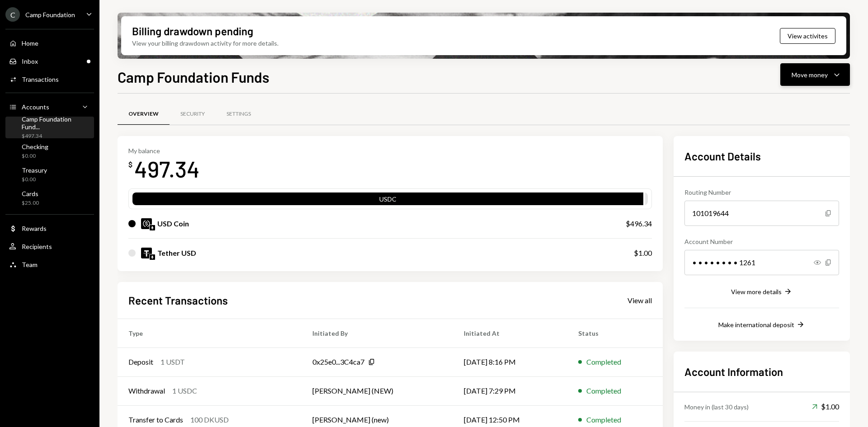 This screenshot has height=427, width=868. Describe the element at coordinates (143, 114) in the screenshot. I see `a: Overview` at that location.